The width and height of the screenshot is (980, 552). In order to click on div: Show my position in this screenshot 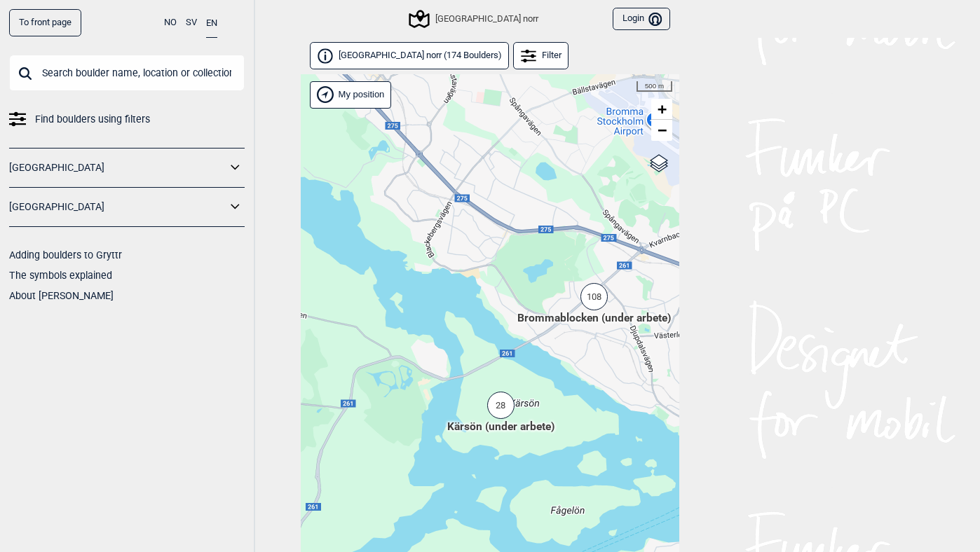, I will do `click(350, 94)`.